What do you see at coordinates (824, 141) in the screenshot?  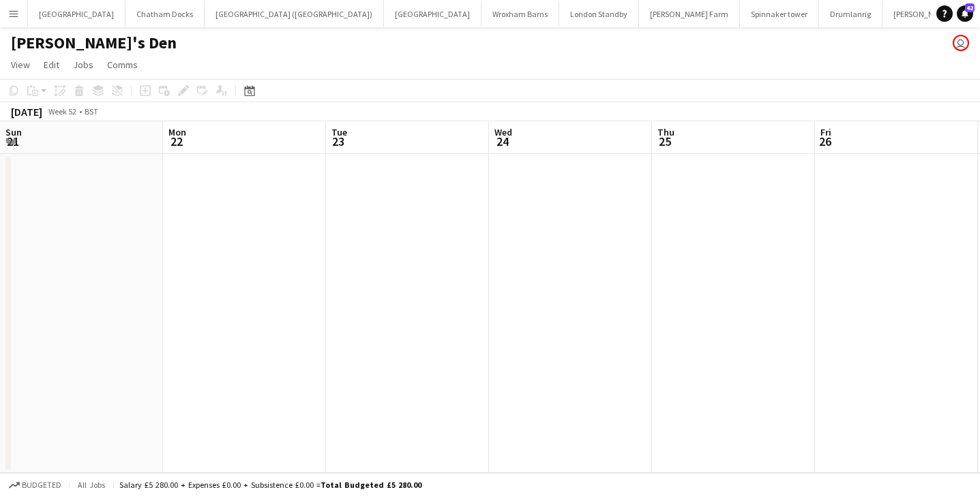 I see `span: 26` at bounding box center [824, 141].